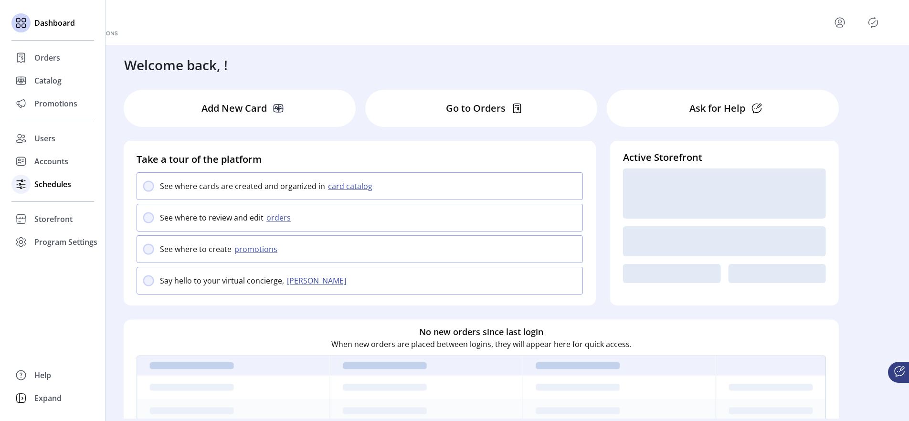 The width and height of the screenshot is (909, 421). What do you see at coordinates (43, 375) in the screenshot?
I see `span: Help` at bounding box center [43, 375].